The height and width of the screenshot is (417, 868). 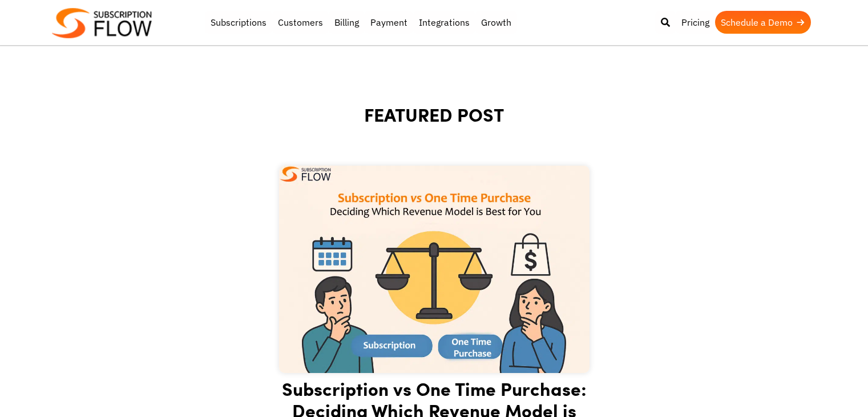 What do you see at coordinates (763, 23) in the screenshot?
I see `a: Schedule a Demo` at bounding box center [763, 23].